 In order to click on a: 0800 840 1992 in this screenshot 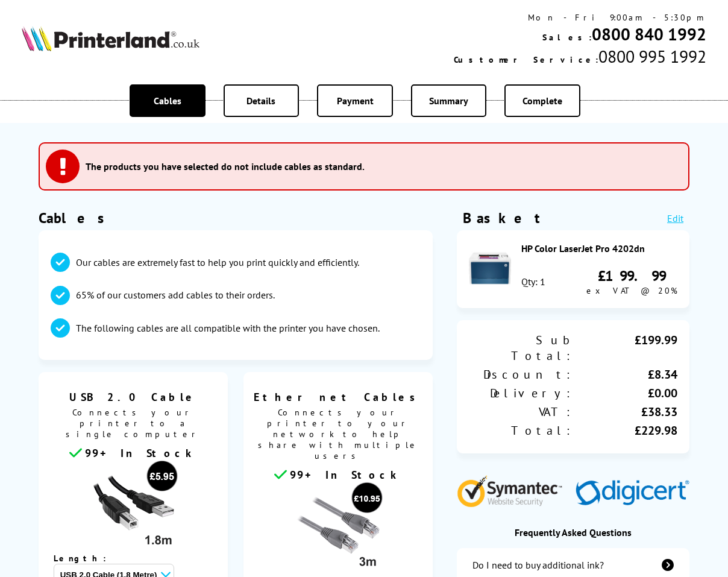, I will do `click(649, 34)`.